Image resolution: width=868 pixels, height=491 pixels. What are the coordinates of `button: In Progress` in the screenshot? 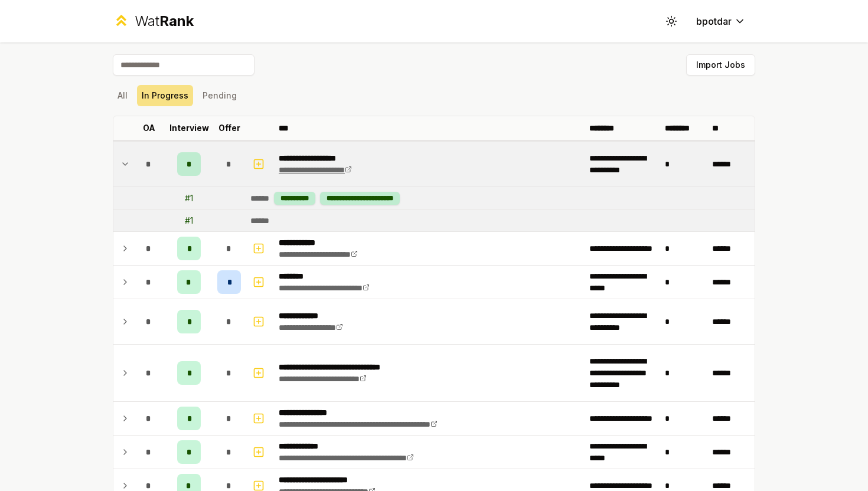 It's located at (165, 96).